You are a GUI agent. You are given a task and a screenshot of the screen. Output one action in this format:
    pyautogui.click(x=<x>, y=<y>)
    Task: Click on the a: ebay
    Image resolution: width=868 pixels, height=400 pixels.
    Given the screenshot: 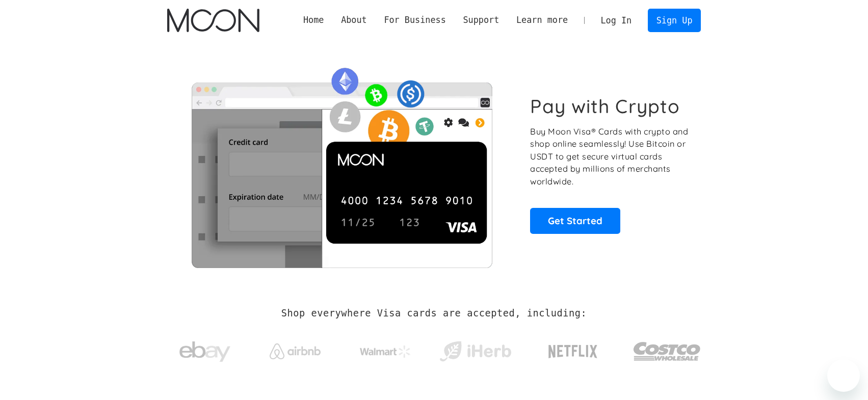 What is the action you would take?
    pyautogui.click(x=205, y=349)
    